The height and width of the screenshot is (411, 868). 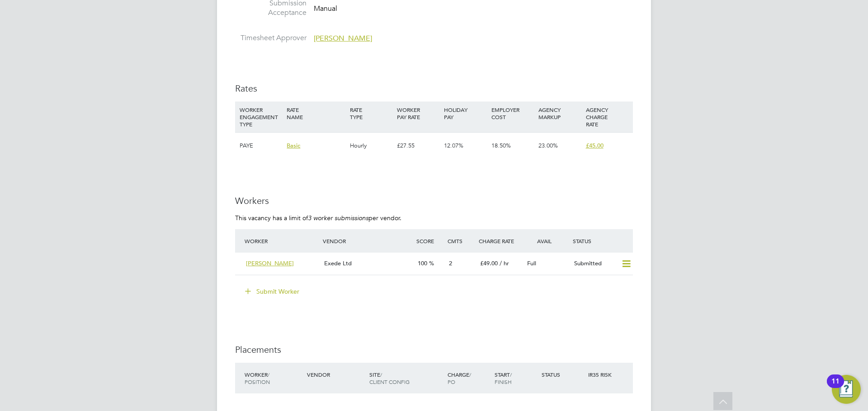 What do you see at coordinates (257, 378) in the screenshot?
I see `span: / Position` at bounding box center [257, 378].